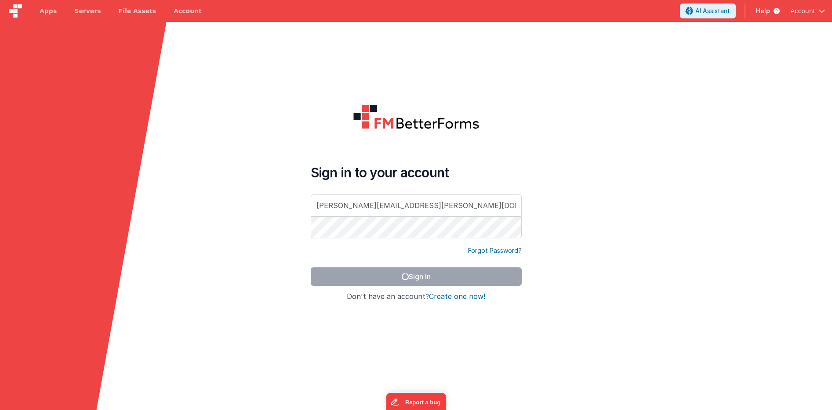 This screenshot has width=832, height=410. Describe the element at coordinates (457, 297) in the screenshot. I see `button: Create one now!` at that location.